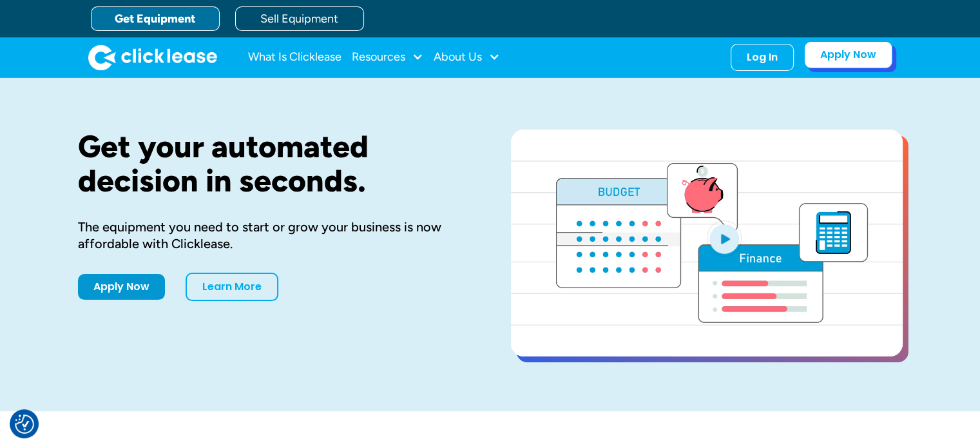 The height and width of the screenshot is (448, 980). I want to click on h1: Get your automated decision in seconds., so click(274, 164).